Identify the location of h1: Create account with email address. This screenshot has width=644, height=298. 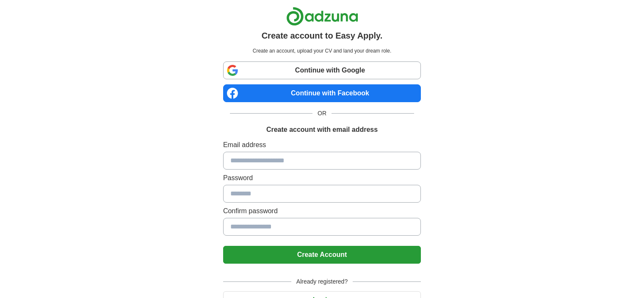
(322, 130).